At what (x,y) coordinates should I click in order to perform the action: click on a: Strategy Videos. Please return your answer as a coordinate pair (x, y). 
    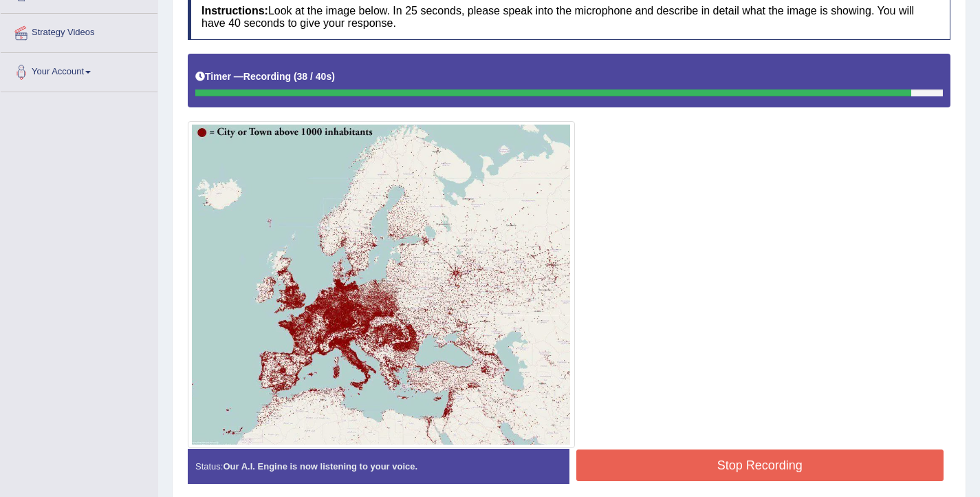
    Looking at the image, I should click on (79, 31).